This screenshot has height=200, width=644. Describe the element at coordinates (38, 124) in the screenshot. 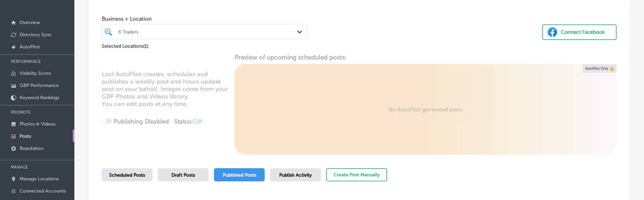

I see `p: Photos & Videos` at that location.